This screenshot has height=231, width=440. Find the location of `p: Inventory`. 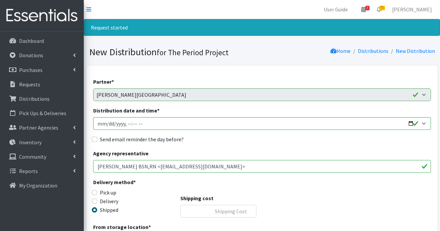

p: Inventory is located at coordinates (30, 142).